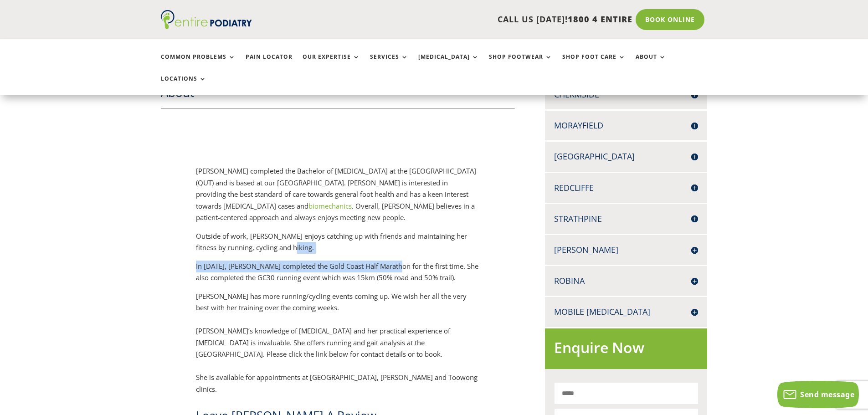 Image resolution: width=868 pixels, height=415 pixels. Describe the element at coordinates (331, 64) in the screenshot. I see `a: Our Expertise` at that location.